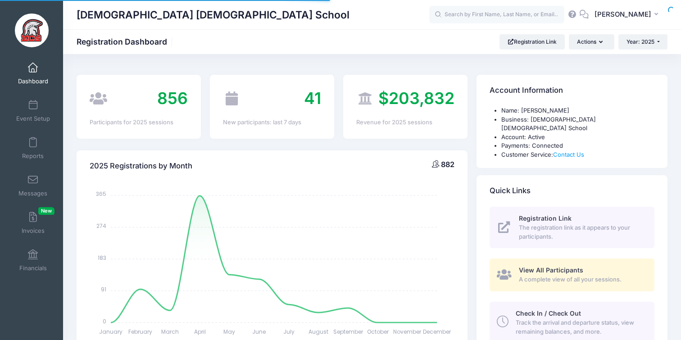 Image resolution: width=681 pixels, height=340 pixels. I want to click on span: The registration link as it appears to your participants., so click(582, 232).